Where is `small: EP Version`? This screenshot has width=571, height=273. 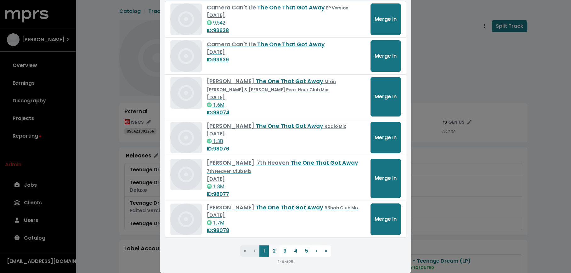
small: EP Version is located at coordinates (337, 8).